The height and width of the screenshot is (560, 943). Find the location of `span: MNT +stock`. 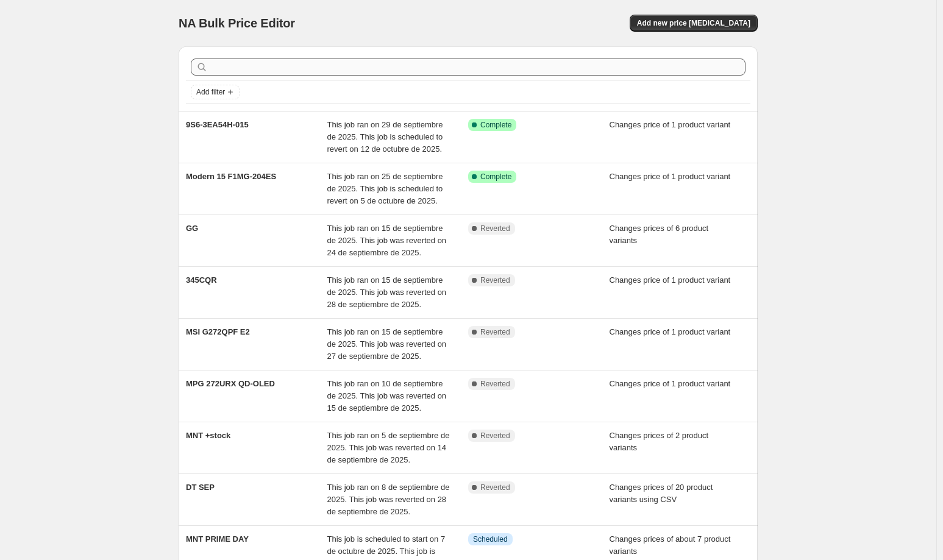

span: MNT +stock is located at coordinates (208, 435).